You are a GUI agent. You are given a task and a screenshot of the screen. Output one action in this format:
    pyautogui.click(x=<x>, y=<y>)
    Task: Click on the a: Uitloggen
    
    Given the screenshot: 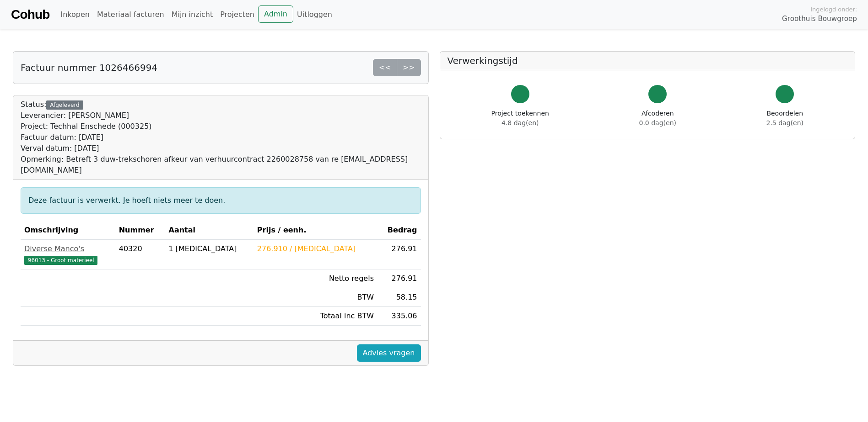 What is the action you would take?
    pyautogui.click(x=314, y=15)
    